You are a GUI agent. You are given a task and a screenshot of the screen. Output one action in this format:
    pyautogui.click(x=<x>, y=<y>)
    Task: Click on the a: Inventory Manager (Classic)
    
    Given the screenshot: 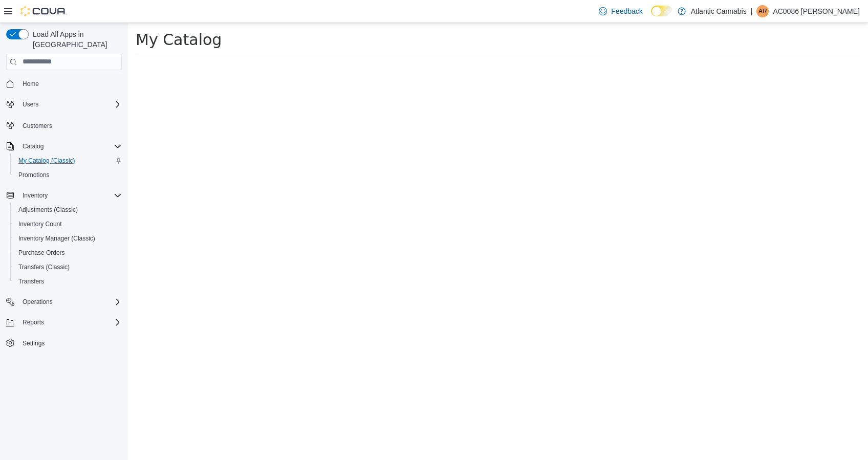 What is the action you would take?
    pyautogui.click(x=57, y=238)
    